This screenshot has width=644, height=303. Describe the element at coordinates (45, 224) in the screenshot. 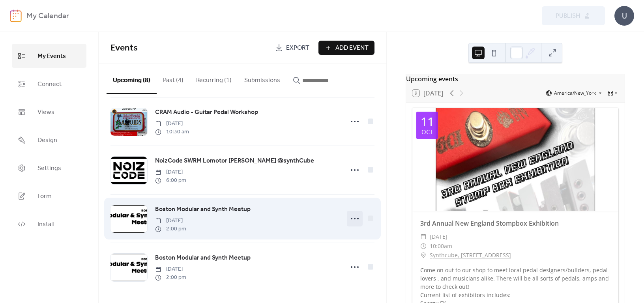

I see `span: Install` at that location.